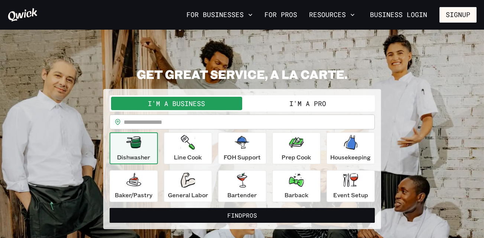 This screenshot has width=484, height=238. Describe the element at coordinates (399, 15) in the screenshot. I see `a: Business Login` at that location.